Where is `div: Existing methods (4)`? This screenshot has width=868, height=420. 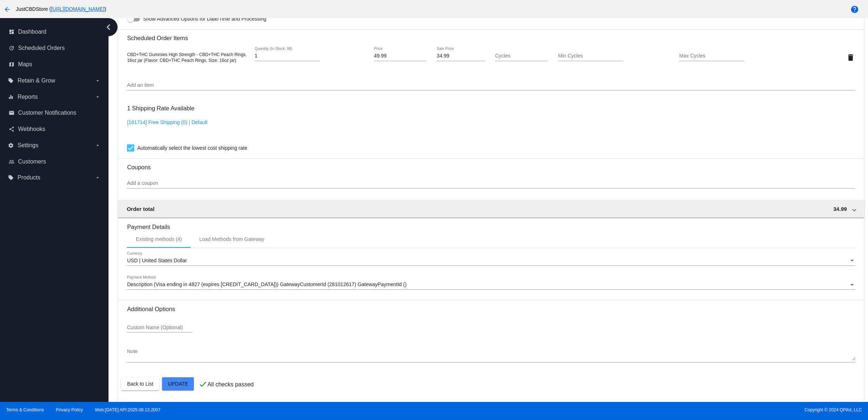
div: Existing methods (4) is located at coordinates (159, 239).